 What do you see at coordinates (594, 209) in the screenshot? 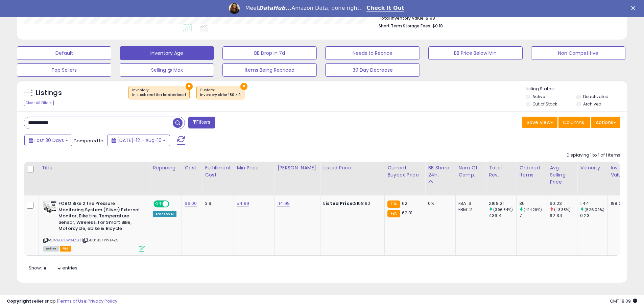
I see `small: (526.09%)` at bounding box center [594, 209].